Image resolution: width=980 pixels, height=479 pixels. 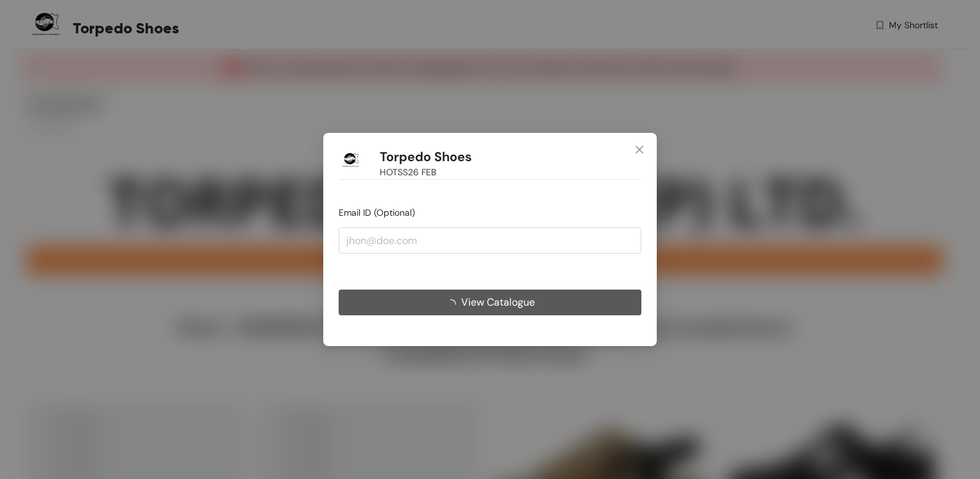 I want to click on input: jhon@doe.com, so click(x=490, y=240).